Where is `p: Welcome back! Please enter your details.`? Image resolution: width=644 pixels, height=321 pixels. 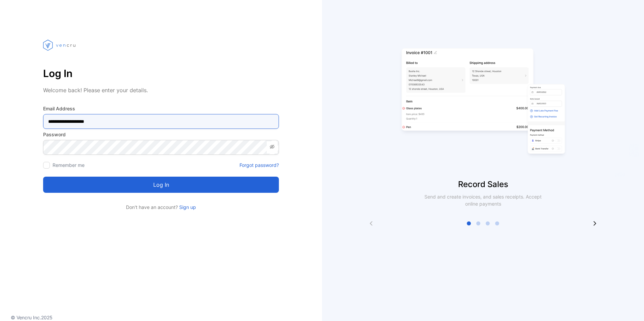 p: Welcome back! Please enter your details. is located at coordinates (161, 90).